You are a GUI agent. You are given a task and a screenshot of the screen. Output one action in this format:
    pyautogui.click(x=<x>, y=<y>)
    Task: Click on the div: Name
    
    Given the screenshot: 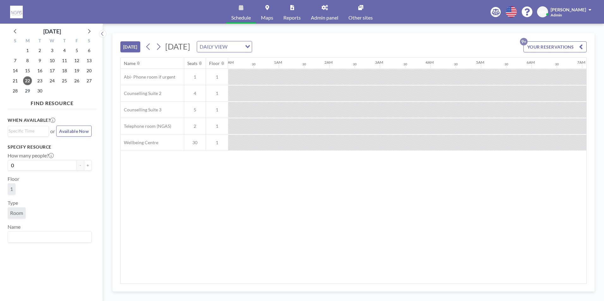 What is the action you would take?
    pyautogui.click(x=130, y=64)
    